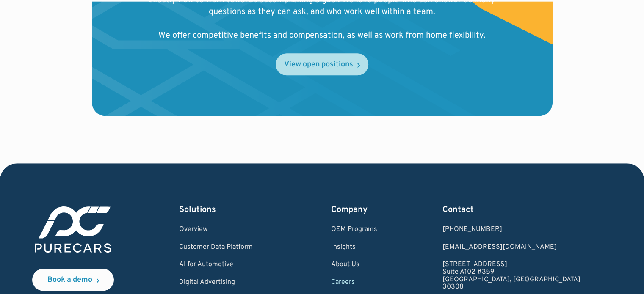 Image resolution: width=644 pixels, height=294 pixels. Describe the element at coordinates (354, 230) in the screenshot. I see `a: OEM Programs` at that location.